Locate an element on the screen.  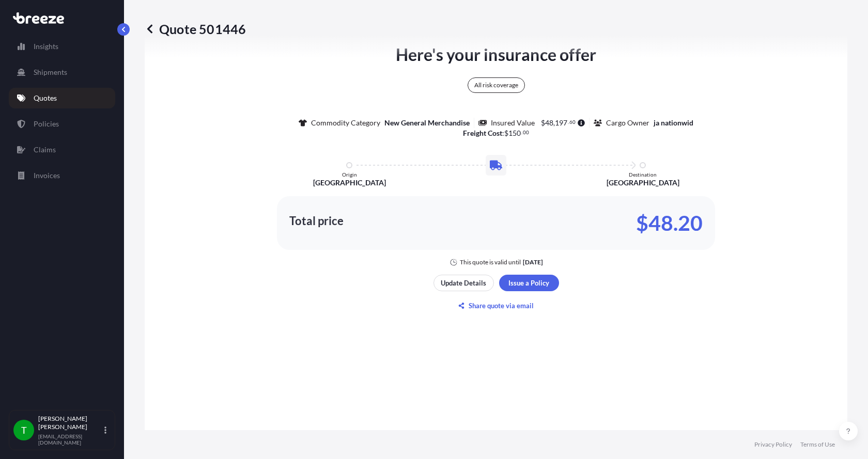
p: Terms of Use is located at coordinates (818, 444).